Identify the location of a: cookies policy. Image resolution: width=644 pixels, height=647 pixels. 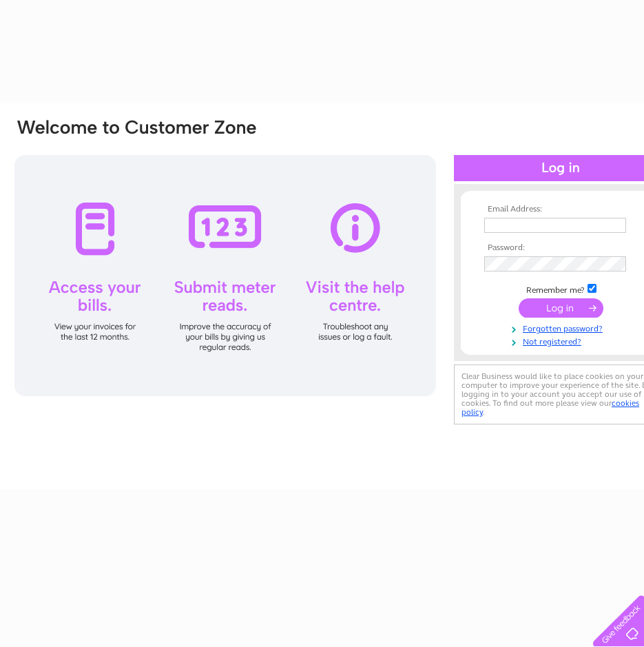
(550, 407).